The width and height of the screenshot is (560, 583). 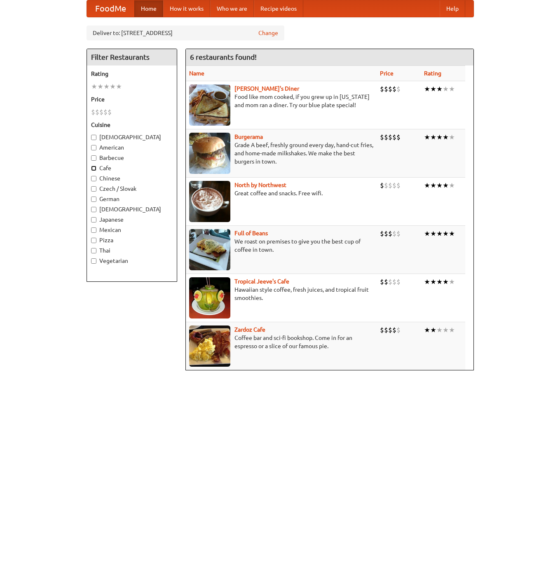 What do you see at coordinates (210, 298) in the screenshot?
I see `img: jeeves.jpg` at bounding box center [210, 298].